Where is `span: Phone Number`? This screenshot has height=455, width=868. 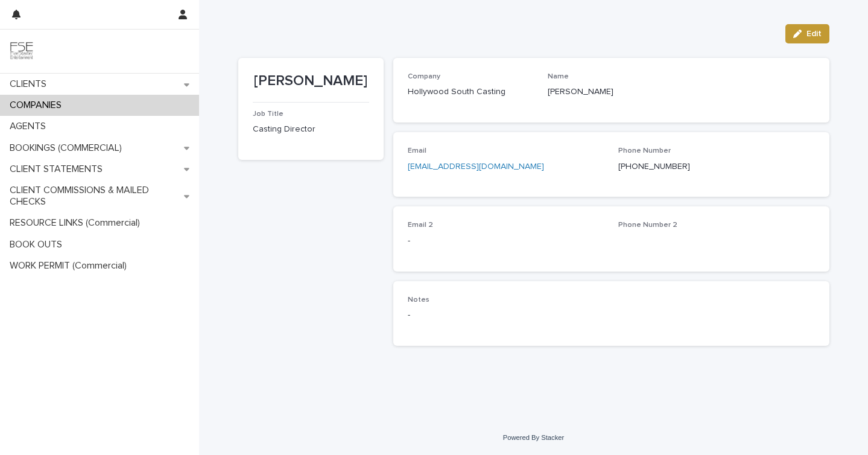
span: Phone Number is located at coordinates (644, 151).